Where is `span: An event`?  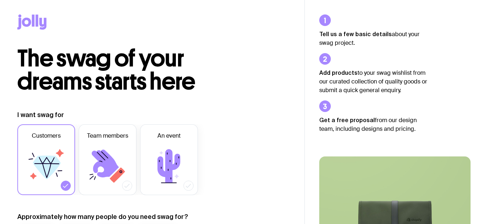
span: An event is located at coordinates (169, 136).